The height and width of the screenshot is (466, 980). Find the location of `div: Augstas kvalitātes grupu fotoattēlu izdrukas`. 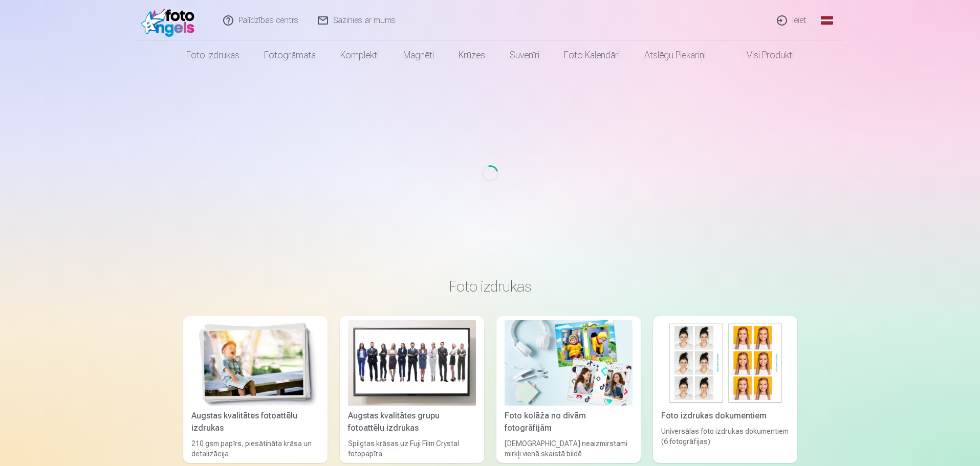

div: Augstas kvalitātes grupu fotoattēlu izdrukas is located at coordinates (412, 422).